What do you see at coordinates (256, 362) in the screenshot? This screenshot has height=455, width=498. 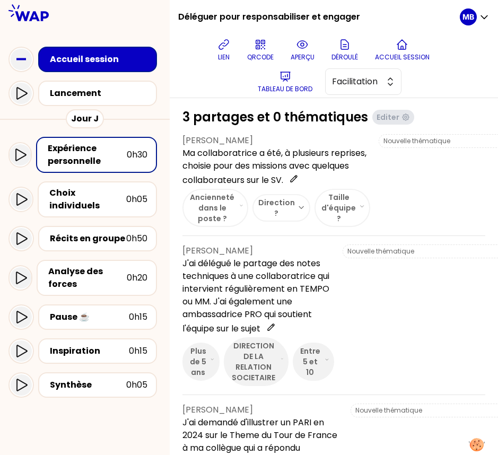 I see `button: DIRECTION DE LA RELATION SOCIETAIRE` at bounding box center [256, 362].